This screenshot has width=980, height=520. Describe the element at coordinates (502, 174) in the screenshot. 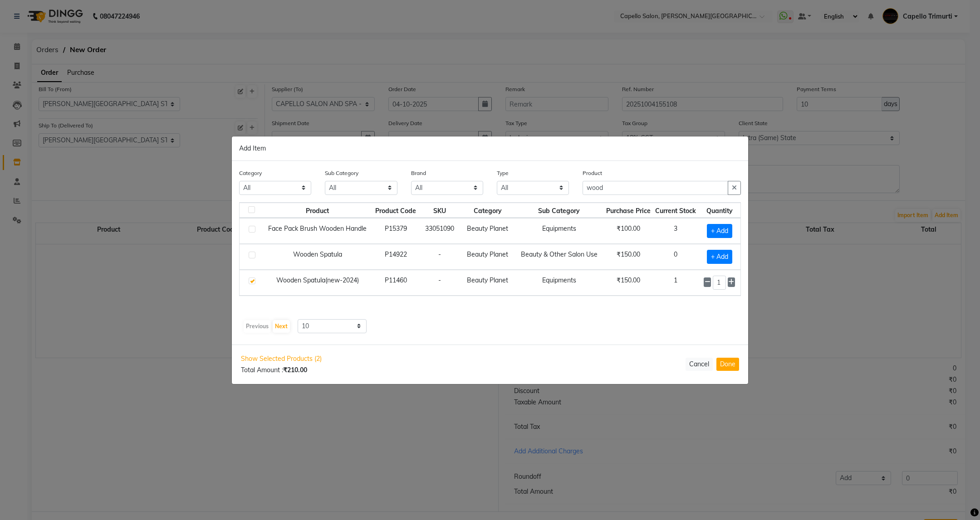

I see `label: Type` at that location.